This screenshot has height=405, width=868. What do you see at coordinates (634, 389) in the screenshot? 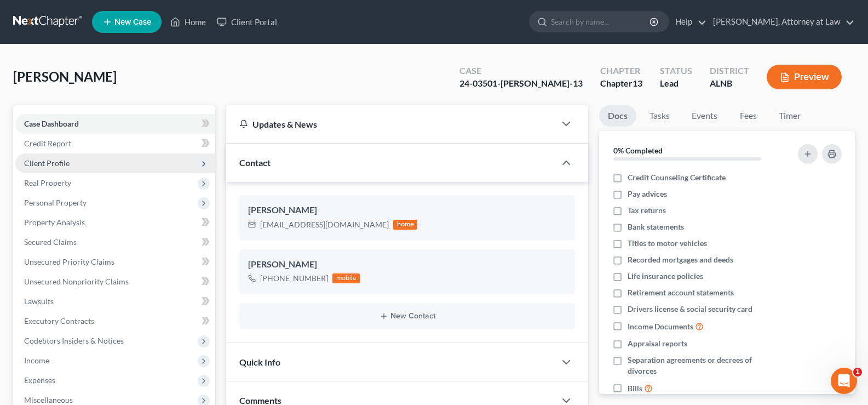
I see `span: Bills` at bounding box center [634, 389].